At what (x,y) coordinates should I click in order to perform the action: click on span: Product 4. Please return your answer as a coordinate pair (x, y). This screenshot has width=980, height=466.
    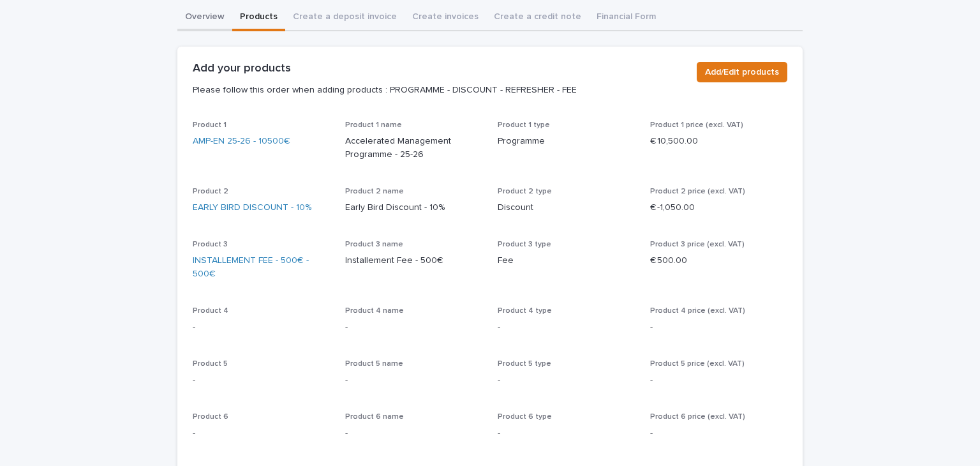
    Looking at the image, I should click on (211, 311).